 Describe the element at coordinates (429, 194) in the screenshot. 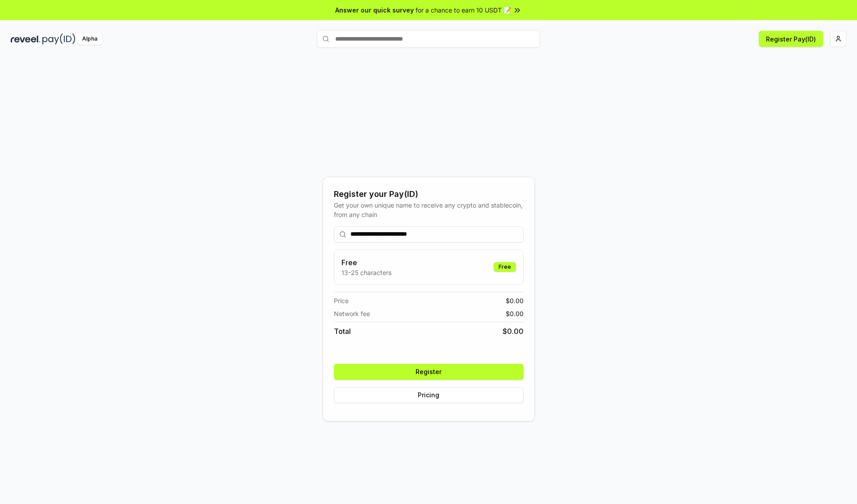

I see `div: Register your Pay(ID)` at that location.